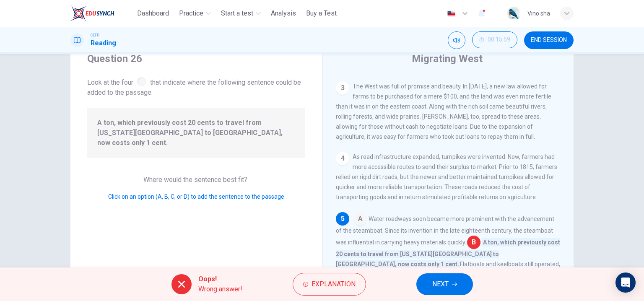 This screenshot has height=301, width=644. Describe the element at coordinates (95, 35) in the screenshot. I see `span: CEFR` at that location.